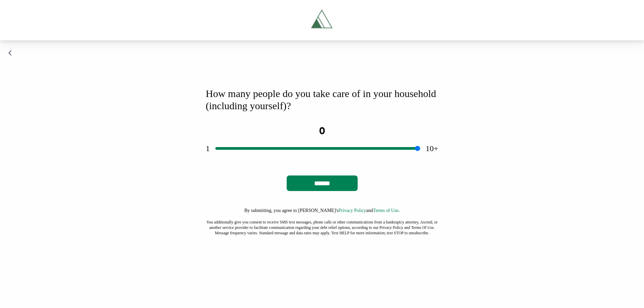 The height and width of the screenshot is (308, 644). Describe the element at coordinates (322, 100) in the screenshot. I see `div: How many people do you take care of in your household (including yourself)?` at that location.